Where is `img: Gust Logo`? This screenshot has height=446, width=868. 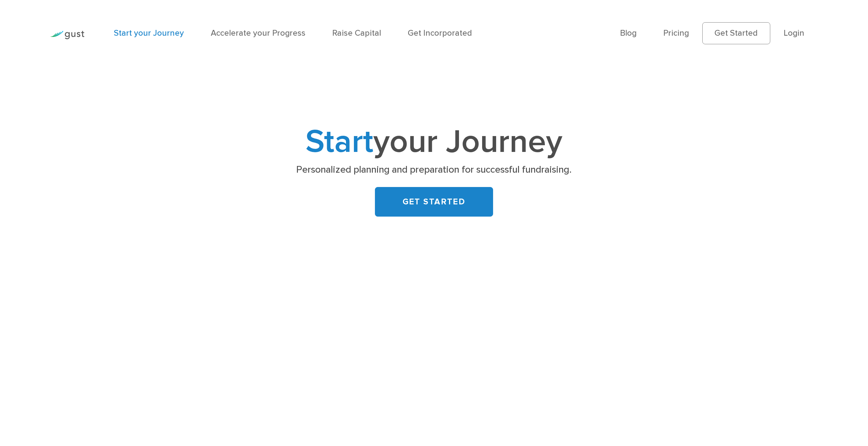
img: Gust Logo is located at coordinates (68, 35).